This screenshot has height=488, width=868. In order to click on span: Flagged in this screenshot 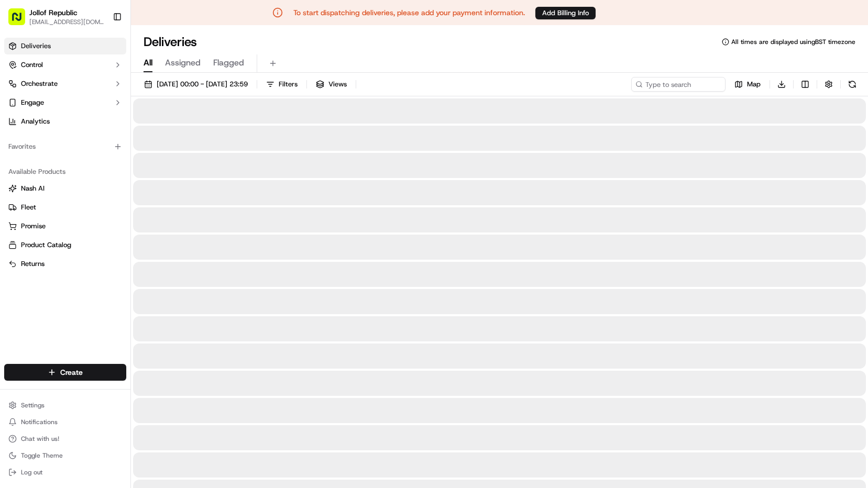, I will do `click(228, 62)`.